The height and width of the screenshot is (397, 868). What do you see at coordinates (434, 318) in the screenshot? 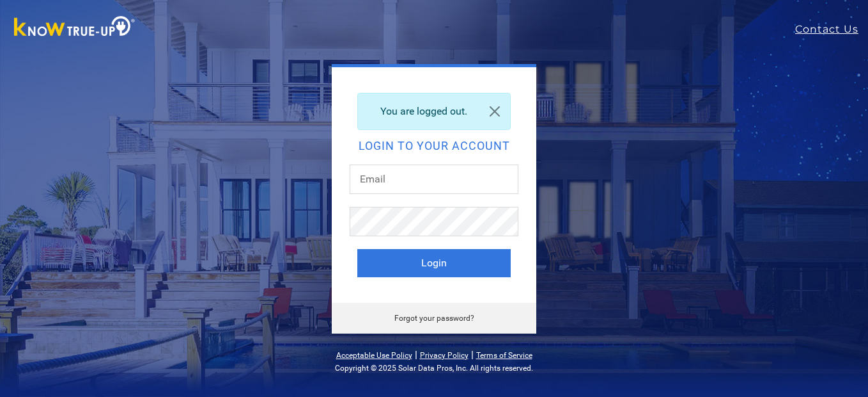
I see `a: Forgot your password?` at bounding box center [434, 318].